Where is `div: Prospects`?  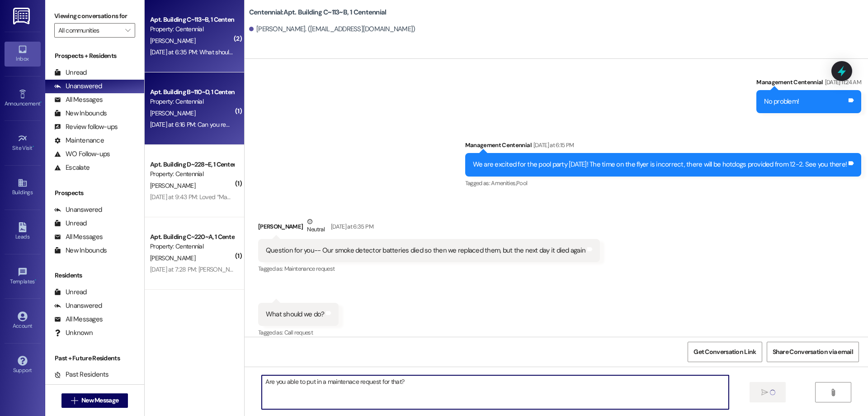
div: Prospects is located at coordinates (95, 193).